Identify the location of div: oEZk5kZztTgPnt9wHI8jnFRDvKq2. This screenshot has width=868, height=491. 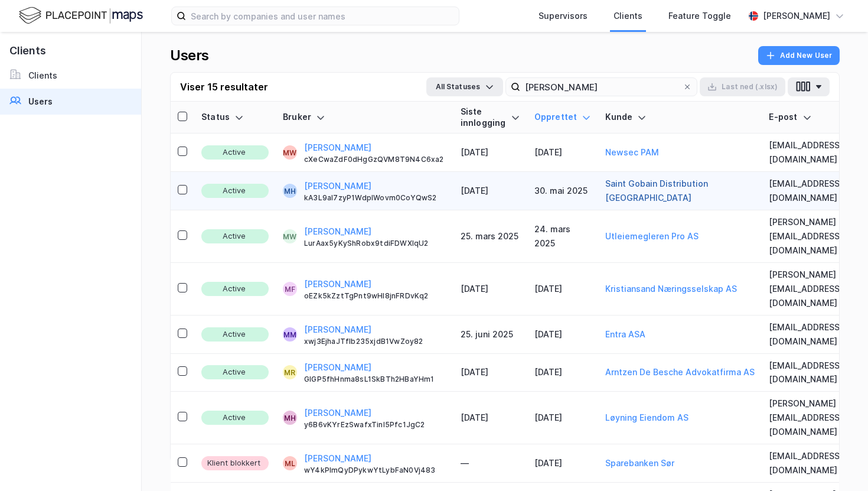
(375, 296).